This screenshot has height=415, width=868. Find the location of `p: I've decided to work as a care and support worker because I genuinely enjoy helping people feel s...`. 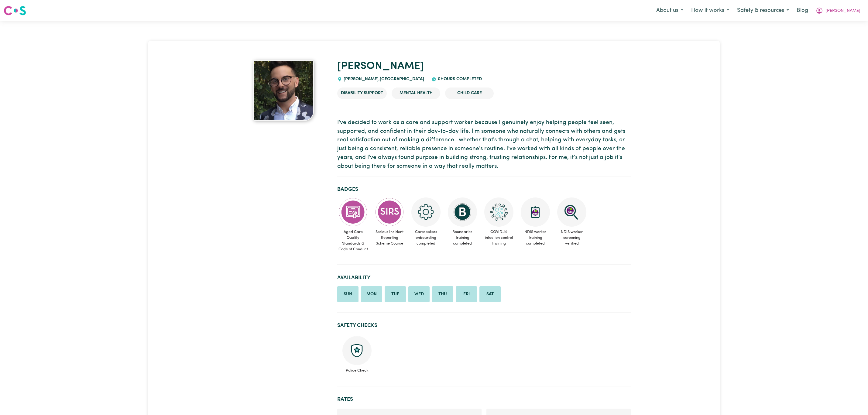

p: I've decided to work as a care and support worker because I genuinely enjoy helping people feel s... is located at coordinates (484, 145).